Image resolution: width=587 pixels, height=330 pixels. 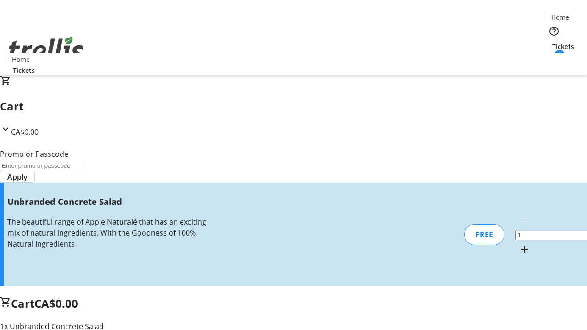 I want to click on button: Increment by one, so click(x=524, y=249).